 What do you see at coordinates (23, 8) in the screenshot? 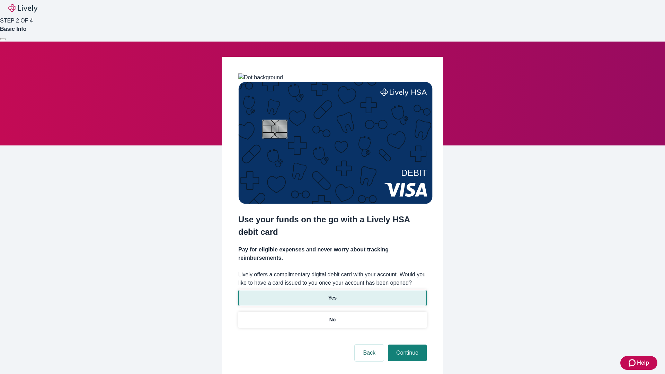
I see `img: Lively` at bounding box center [23, 8].